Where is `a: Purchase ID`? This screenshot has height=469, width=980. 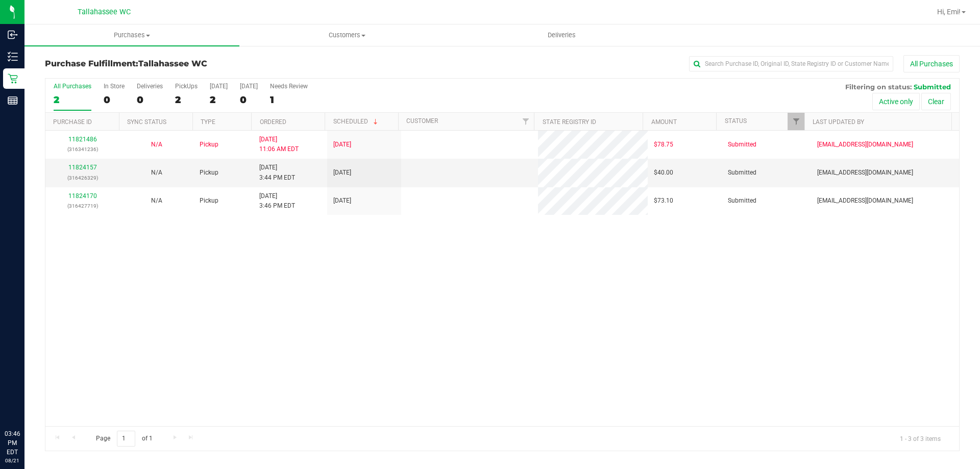 a: Purchase ID is located at coordinates (72, 122).